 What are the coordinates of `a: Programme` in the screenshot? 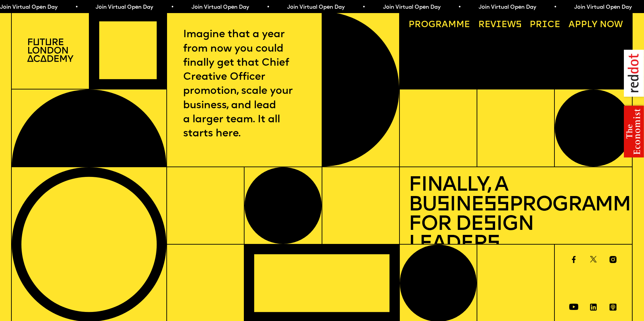 It's located at (439, 25).